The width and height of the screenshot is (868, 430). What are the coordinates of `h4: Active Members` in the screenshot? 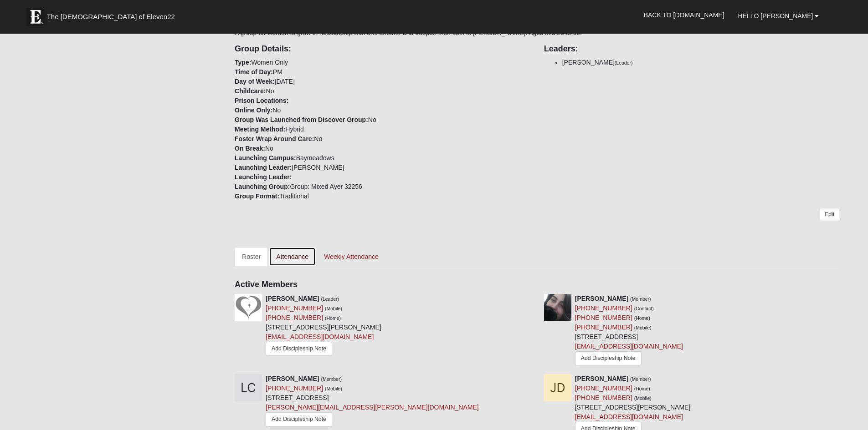 It's located at (537, 285).